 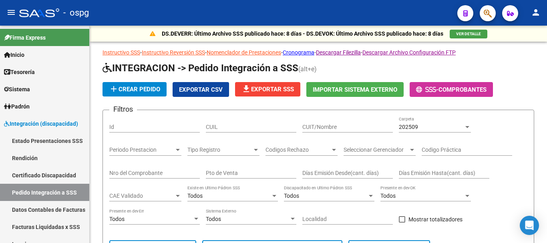 I want to click on a: Instructivo SSS, so click(x=121, y=52).